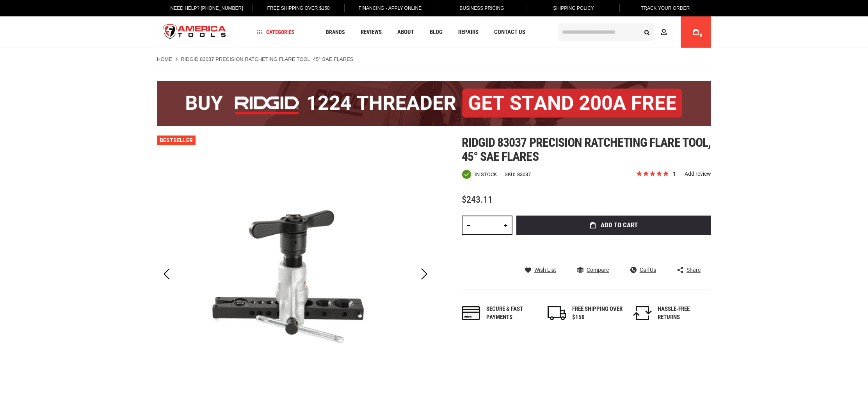 Image resolution: width=868 pixels, height=403 pixels. What do you see at coordinates (371, 32) in the screenshot?
I see `span: Reviews` at bounding box center [371, 32].